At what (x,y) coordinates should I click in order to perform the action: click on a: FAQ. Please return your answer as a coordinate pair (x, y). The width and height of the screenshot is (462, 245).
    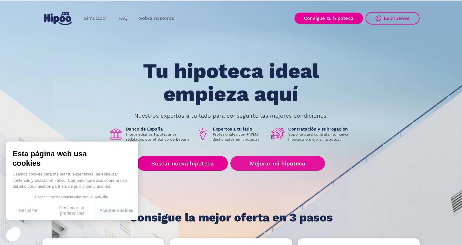
    Looking at the image, I should click on (123, 18).